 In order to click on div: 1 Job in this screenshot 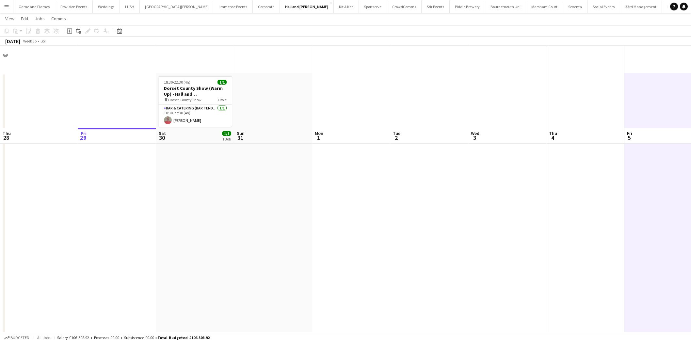, I will do `click(227, 139)`.